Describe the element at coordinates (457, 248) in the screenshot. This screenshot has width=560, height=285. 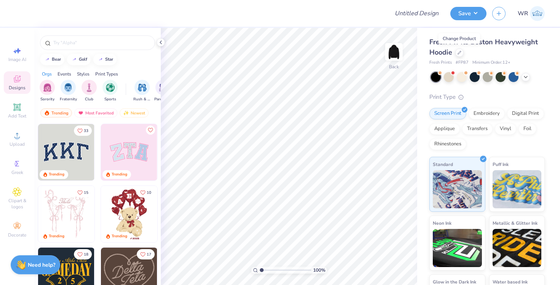
I see `img: Neon Ink` at that location.